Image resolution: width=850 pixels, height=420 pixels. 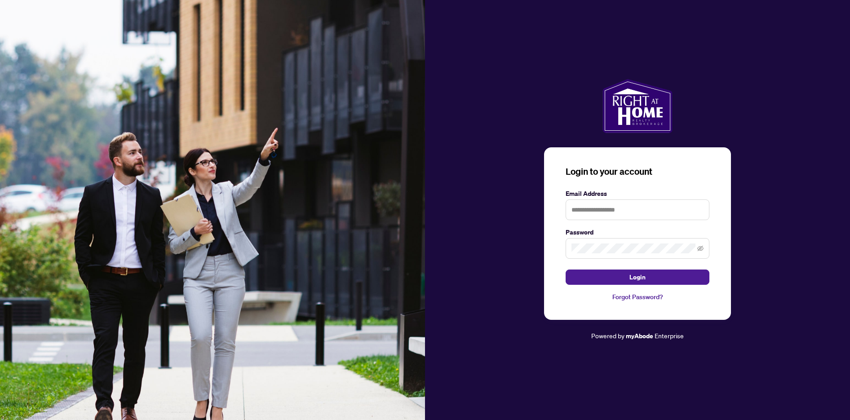 What do you see at coordinates (637, 106) in the screenshot?
I see `img: ma-logo` at bounding box center [637, 106].